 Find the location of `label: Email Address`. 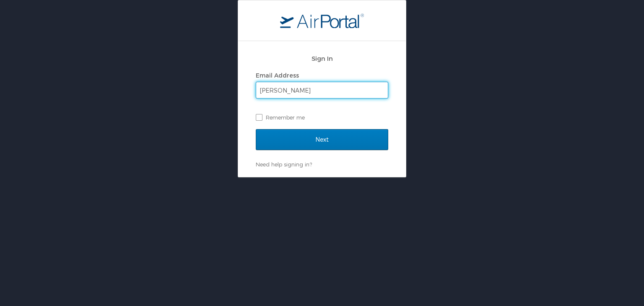

label: Email Address is located at coordinates (277, 75).